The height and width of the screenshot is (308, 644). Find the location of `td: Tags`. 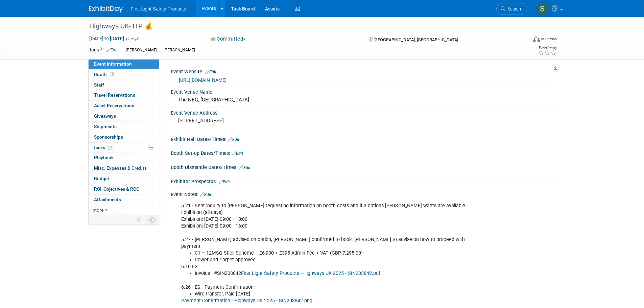

td: Tags is located at coordinates (103, 50).